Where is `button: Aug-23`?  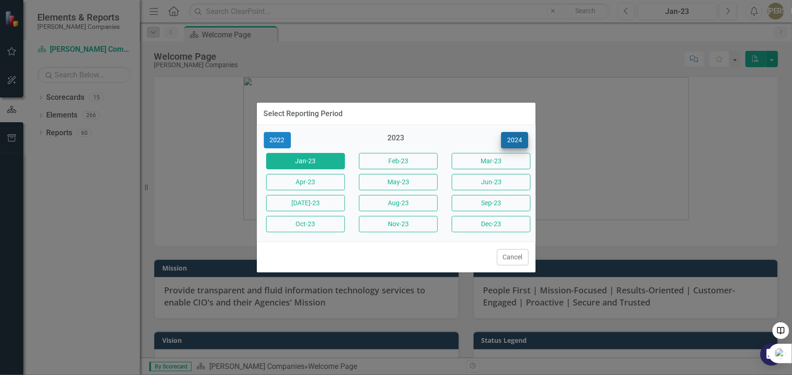 button: Aug-23 is located at coordinates (398, 203).